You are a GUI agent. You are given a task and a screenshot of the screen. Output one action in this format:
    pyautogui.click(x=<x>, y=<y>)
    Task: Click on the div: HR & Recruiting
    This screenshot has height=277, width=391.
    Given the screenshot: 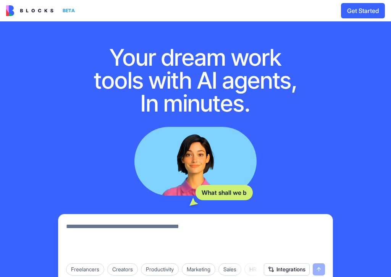 What is the action you would take?
    pyautogui.click(x=268, y=269)
    